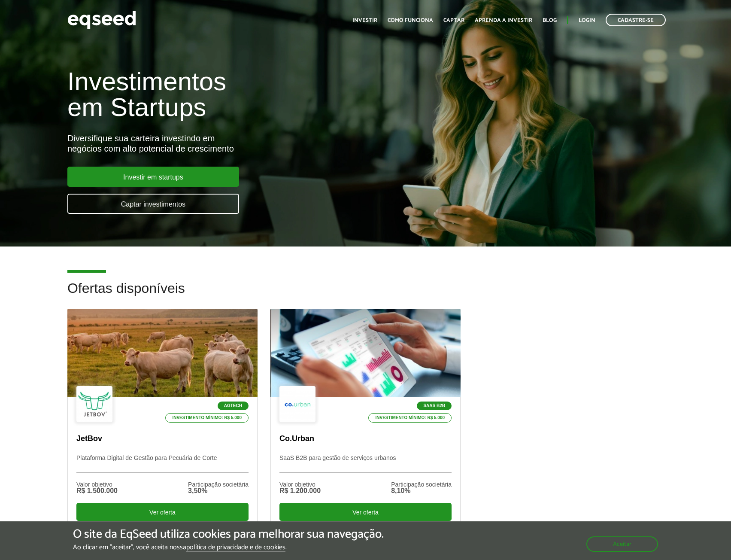  Describe the element at coordinates (162, 439) in the screenshot. I see `p: JetBov` at that location.